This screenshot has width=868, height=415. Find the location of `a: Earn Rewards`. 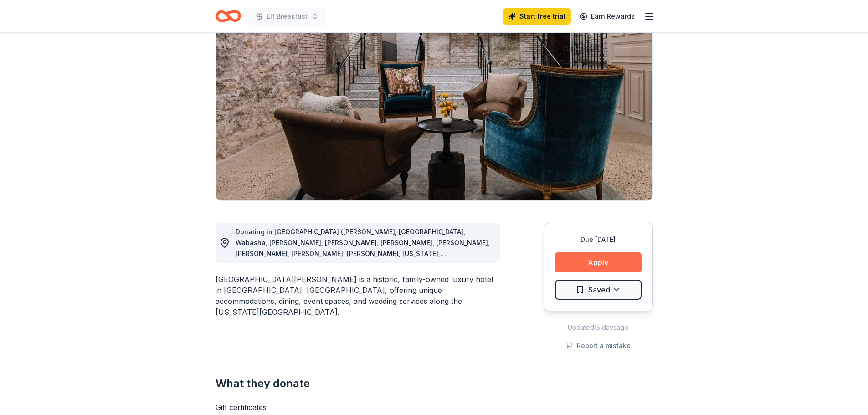

a: Earn Rewards is located at coordinates (608, 17).